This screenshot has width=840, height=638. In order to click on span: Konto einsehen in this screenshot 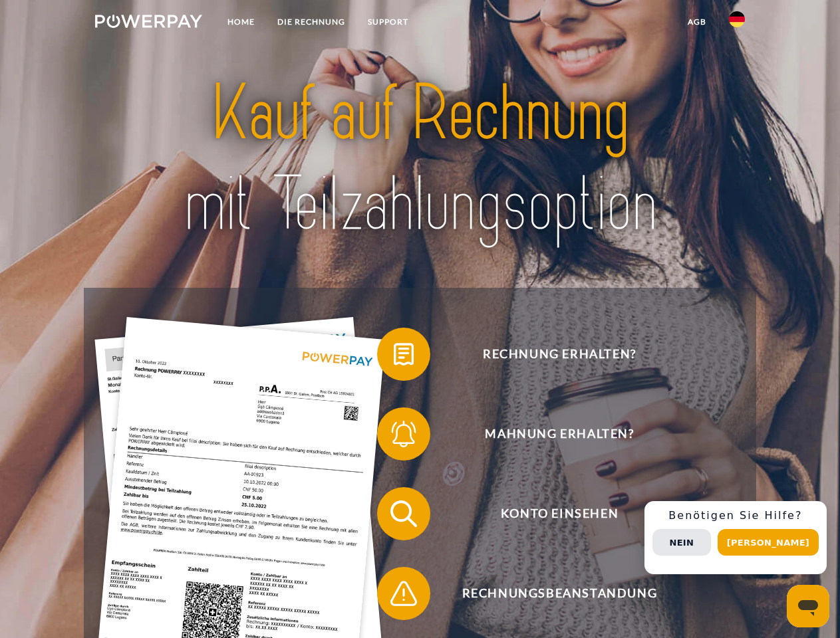, I will do `click(559, 514)`.